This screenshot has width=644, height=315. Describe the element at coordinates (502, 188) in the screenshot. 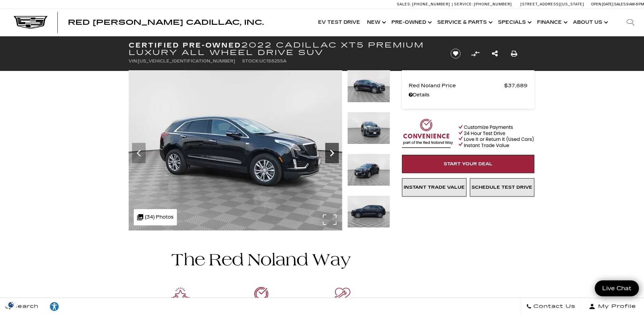

I see `a: Schedule Test Drive` at that location.